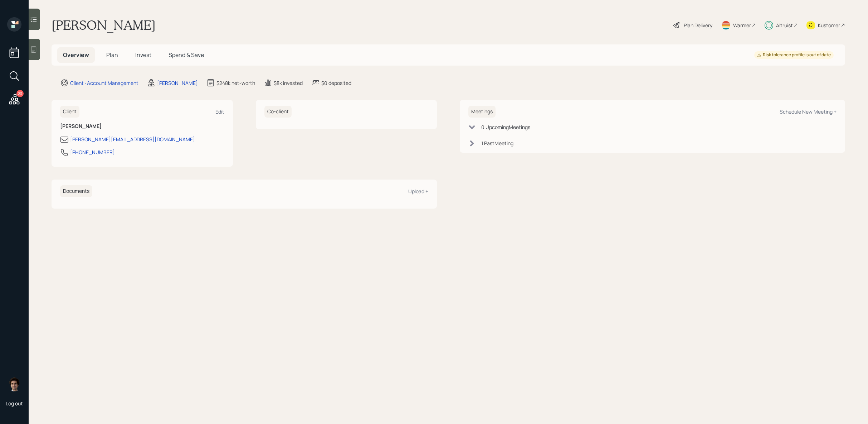  I want to click on h6: Client, so click(70, 112).